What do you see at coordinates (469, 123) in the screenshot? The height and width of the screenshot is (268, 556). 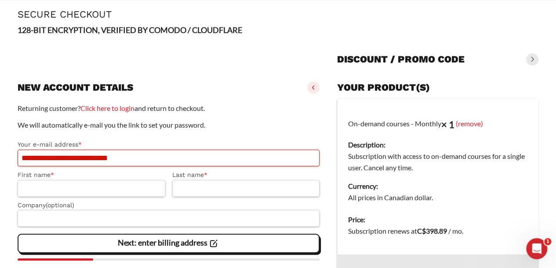 I see `a: (remove)` at bounding box center [469, 123].